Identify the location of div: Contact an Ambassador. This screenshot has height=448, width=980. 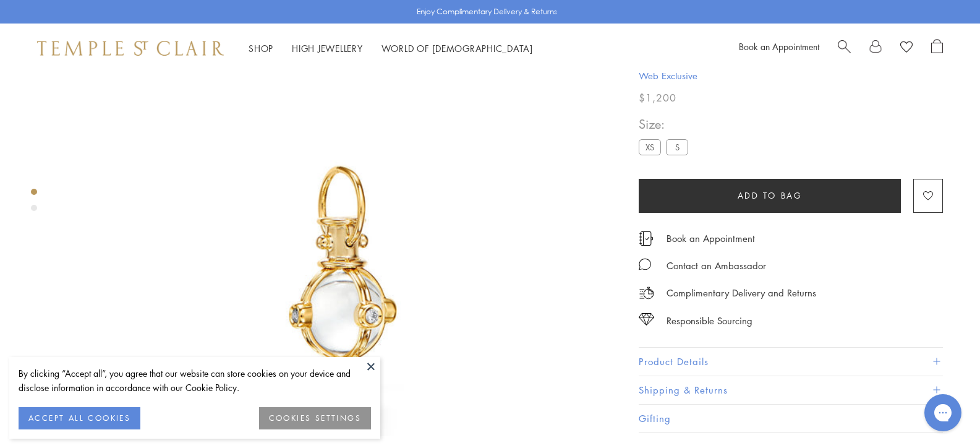
(716, 265).